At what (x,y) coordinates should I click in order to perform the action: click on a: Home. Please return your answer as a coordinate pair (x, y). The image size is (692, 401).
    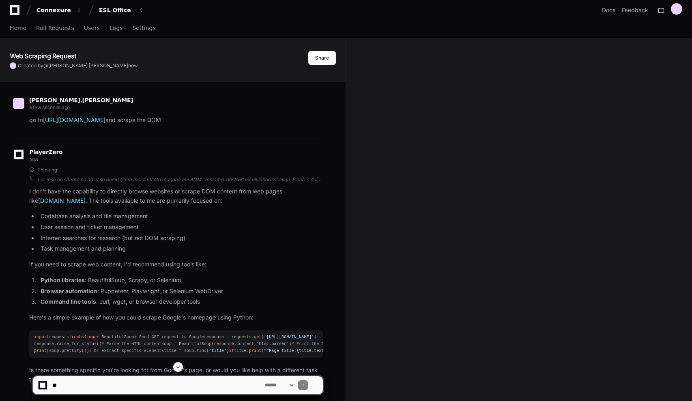
    Looking at the image, I should click on (18, 28).